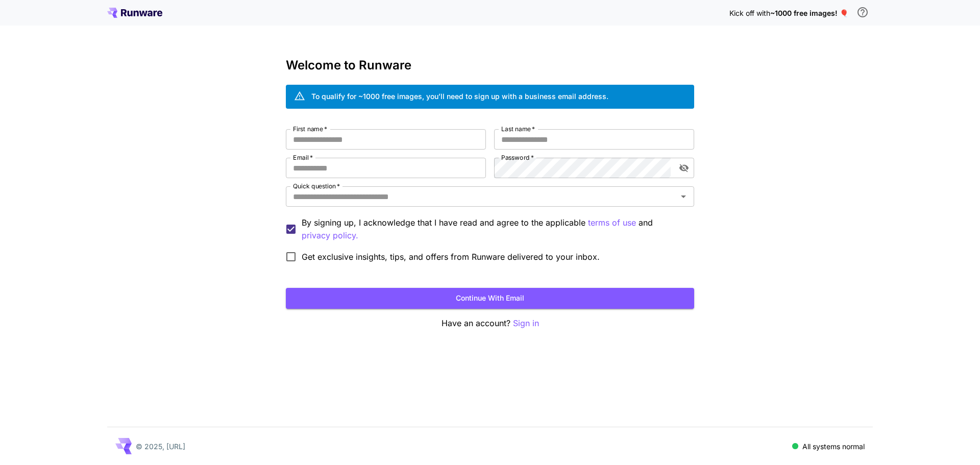  Describe the element at coordinates (863, 12) in the screenshot. I see `button: In order to qualify for free credit, you need to sign up with a business email address and click ...` at that location.